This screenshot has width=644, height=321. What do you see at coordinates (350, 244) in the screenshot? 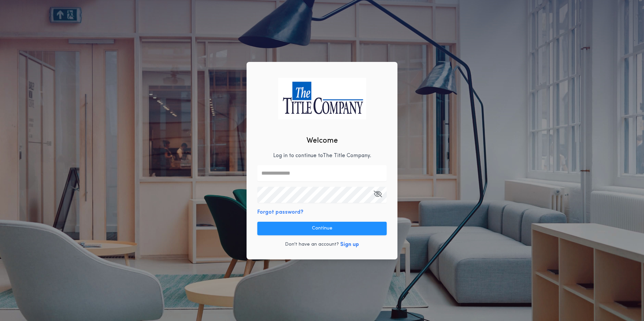
I see `button: Sign up` at bounding box center [350, 244].